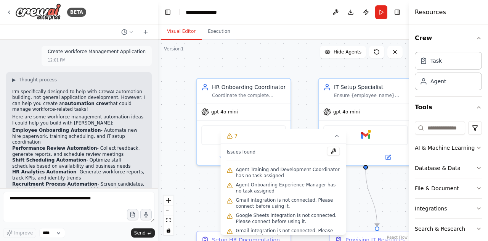 Image resolution: width=488 pixels, height=241 pixels. Describe the element at coordinates (77, 12) in the screenshot. I see `div: BETA` at that location.